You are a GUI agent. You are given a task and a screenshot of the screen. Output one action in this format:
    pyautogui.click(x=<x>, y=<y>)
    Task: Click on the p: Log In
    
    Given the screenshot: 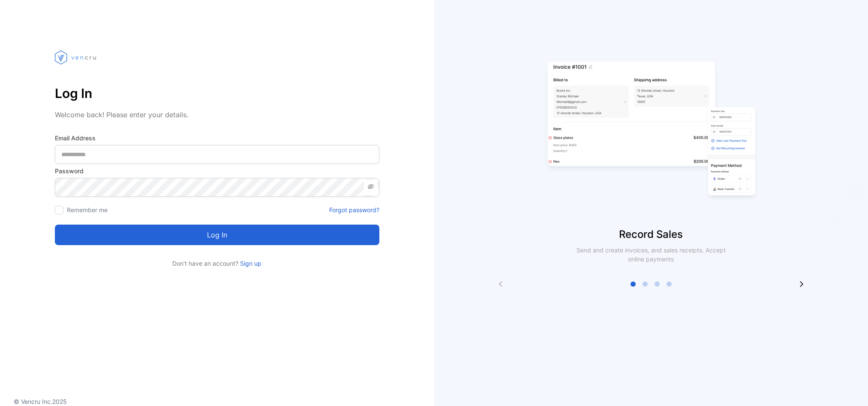 What is the action you would take?
    pyautogui.click(x=217, y=94)
    